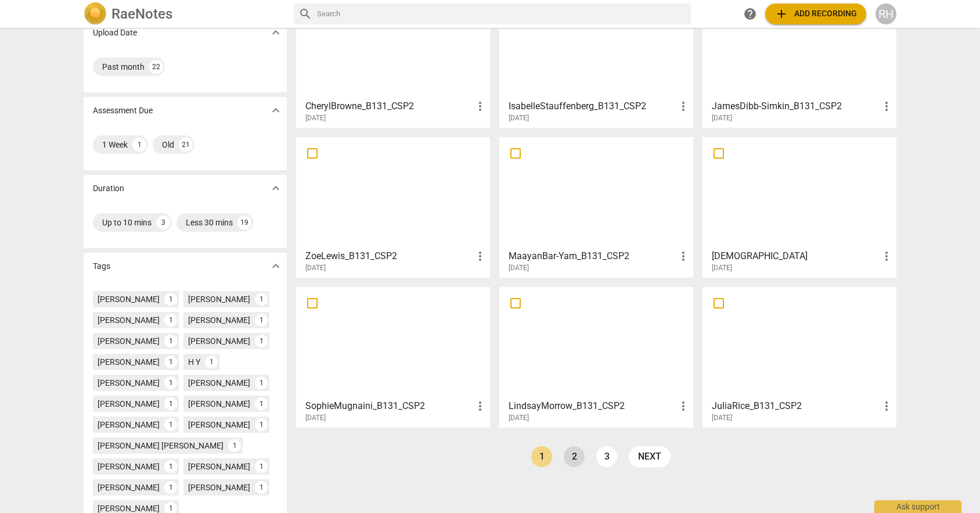 The width and height of the screenshot is (980, 513). What do you see at coordinates (141, 14) in the screenshot?
I see `h2: RaeNotes` at bounding box center [141, 14].